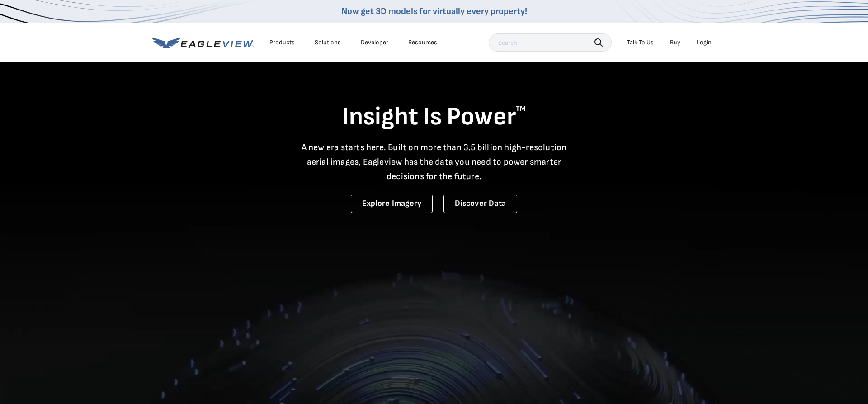 This screenshot has width=868, height=404. I want to click on a: Developer, so click(374, 43).